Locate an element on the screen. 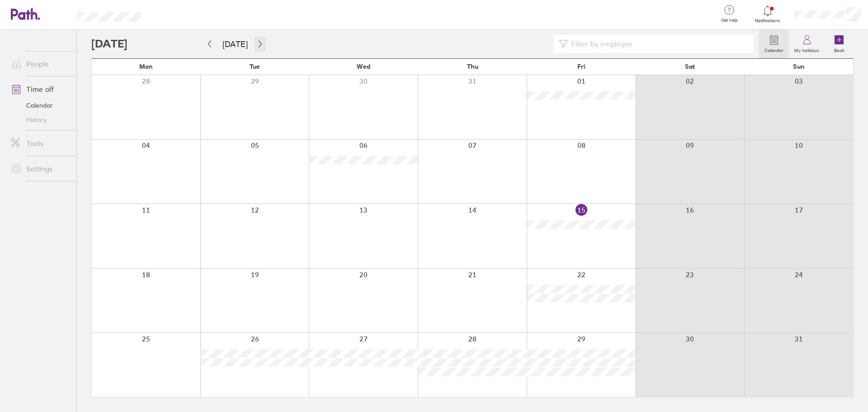 The width and height of the screenshot is (868, 412). span: Sun is located at coordinates (799, 66).